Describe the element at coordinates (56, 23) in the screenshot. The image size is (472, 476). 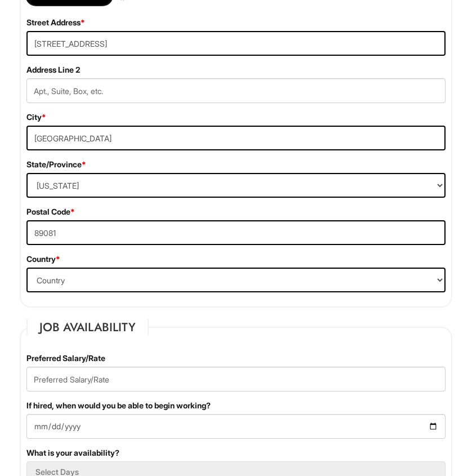
I see `label: Street Address` at that location.